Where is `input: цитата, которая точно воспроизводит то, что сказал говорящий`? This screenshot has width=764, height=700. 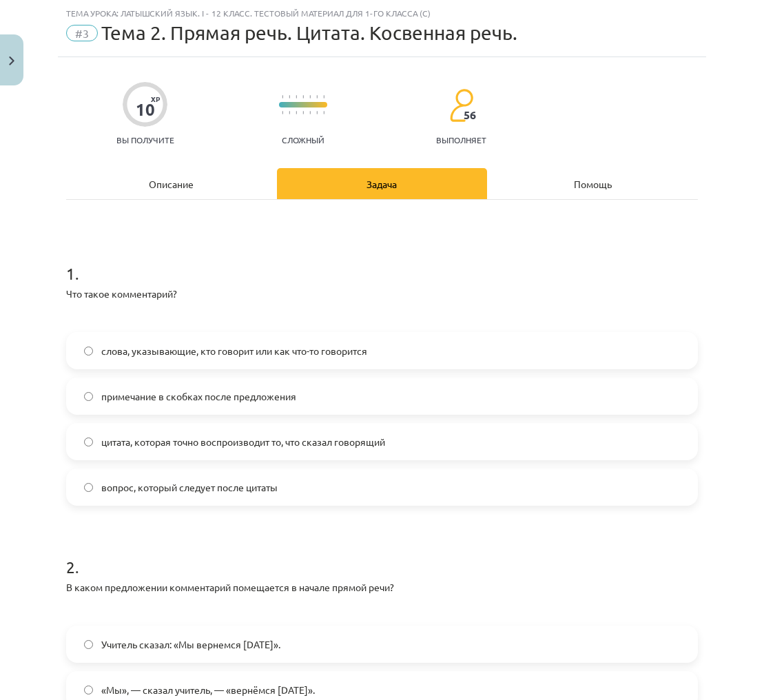 input: цитата, которая точно воспроизводит то, что сказал говорящий is located at coordinates (88, 441).